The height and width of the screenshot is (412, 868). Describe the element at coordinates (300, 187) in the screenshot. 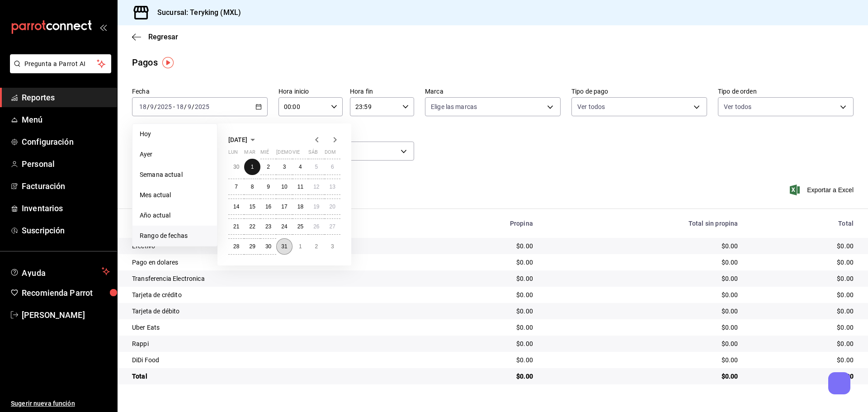

I see `button: 11 de julio de 2025` at that location.